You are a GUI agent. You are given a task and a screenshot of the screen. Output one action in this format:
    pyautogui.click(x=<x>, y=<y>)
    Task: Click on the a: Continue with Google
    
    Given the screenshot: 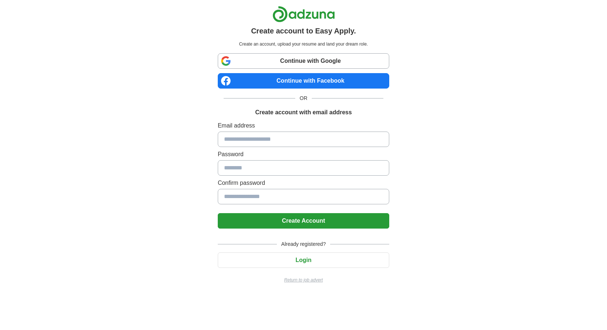 What is the action you would take?
    pyautogui.click(x=303, y=61)
    